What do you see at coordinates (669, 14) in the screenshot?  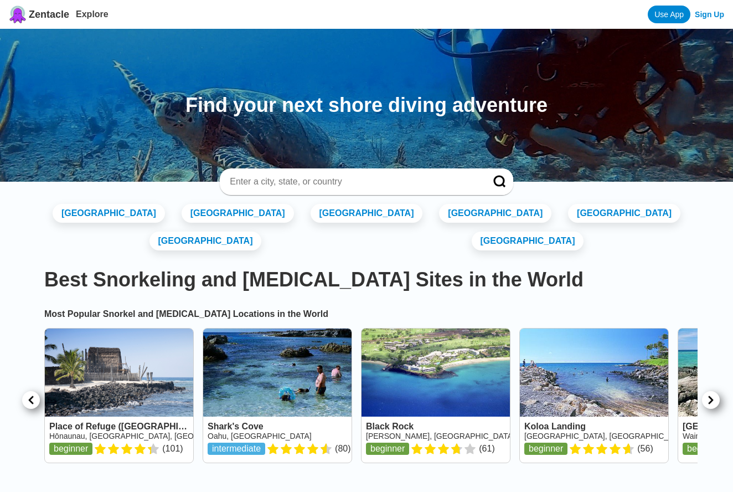 I see `a: Use App` at bounding box center [669, 14].